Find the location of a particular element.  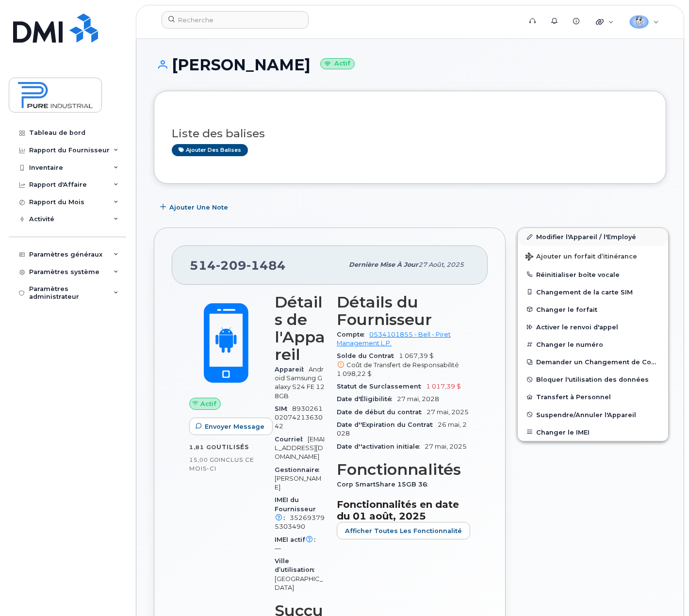

span: 1,81 Go is located at coordinates (203, 447).